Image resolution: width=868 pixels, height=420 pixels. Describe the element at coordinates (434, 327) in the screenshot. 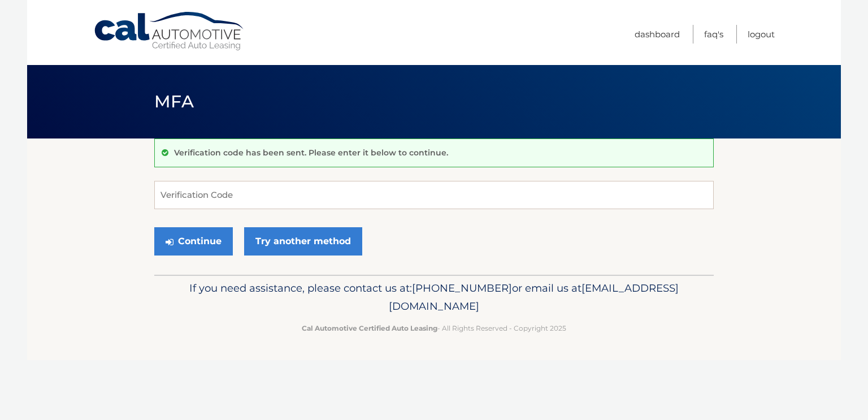

I see `p: - All Rights Reserved - Copyright 2025` at that location.